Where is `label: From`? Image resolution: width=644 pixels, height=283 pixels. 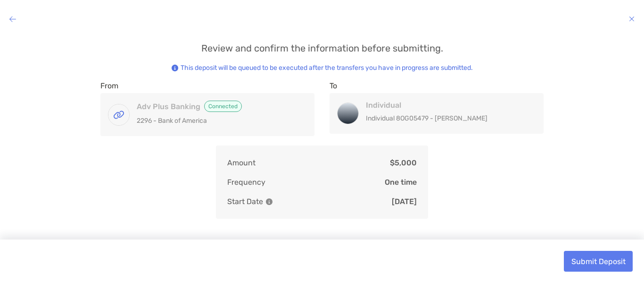 label: From is located at coordinates (110, 85).